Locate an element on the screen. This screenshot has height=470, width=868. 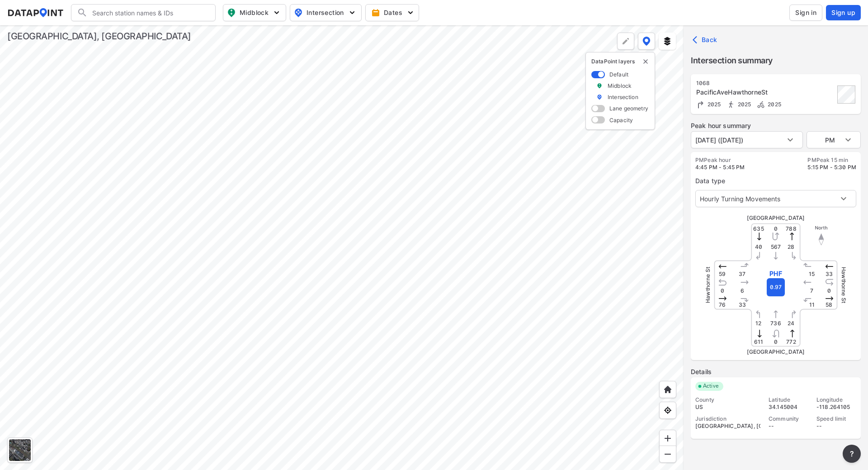
button: External layers is located at coordinates (667, 41).